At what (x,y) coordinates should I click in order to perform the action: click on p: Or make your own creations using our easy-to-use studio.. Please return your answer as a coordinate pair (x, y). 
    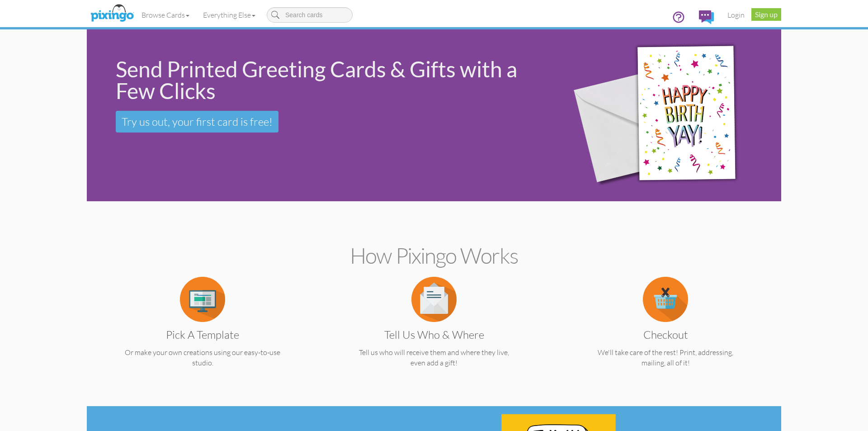
    Looking at the image, I should click on (202, 357).